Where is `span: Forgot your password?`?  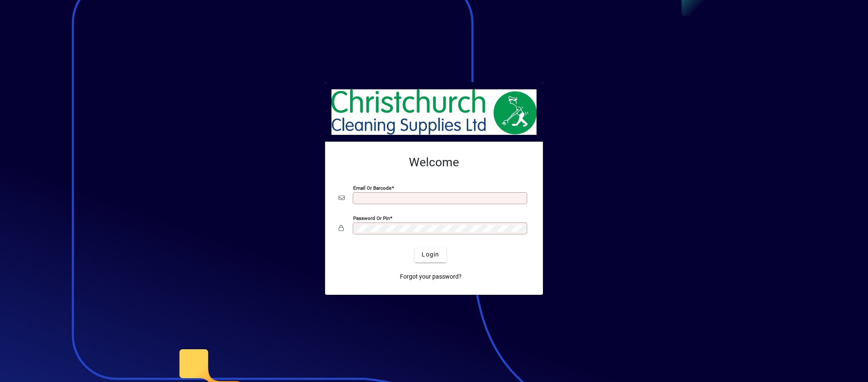 span: Forgot your password? is located at coordinates (431, 277).